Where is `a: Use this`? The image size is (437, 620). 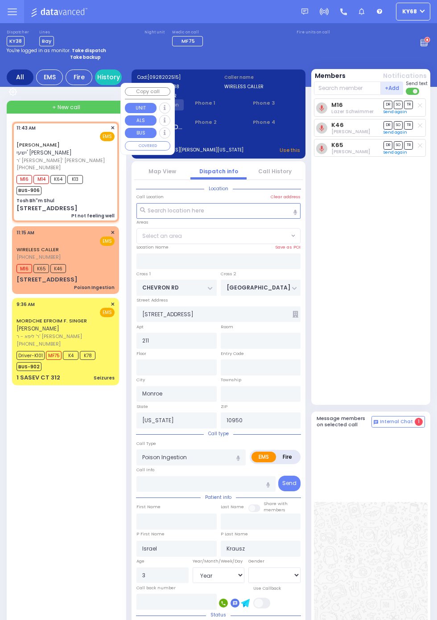 a: Use this is located at coordinates (290, 150).